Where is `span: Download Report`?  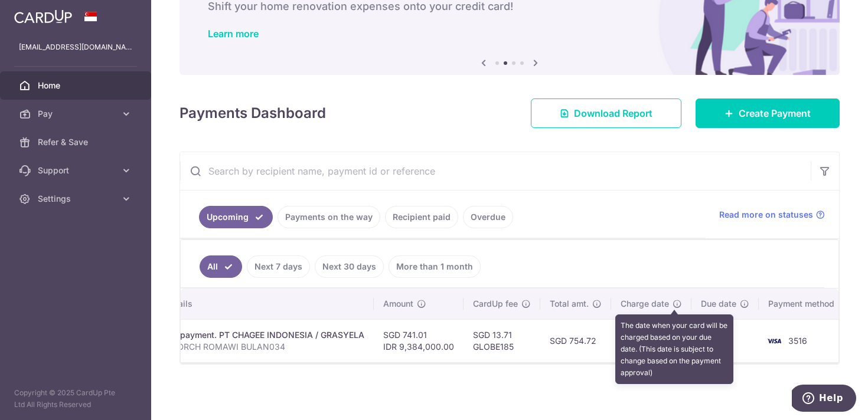 span: Download Report is located at coordinates (613, 113).